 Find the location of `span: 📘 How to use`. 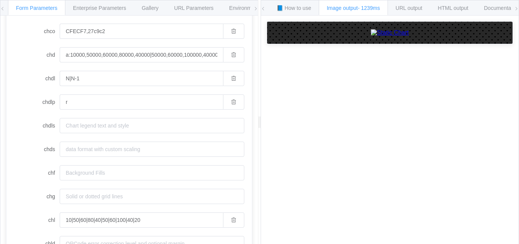

span: 📘 How to use is located at coordinates (294, 8).